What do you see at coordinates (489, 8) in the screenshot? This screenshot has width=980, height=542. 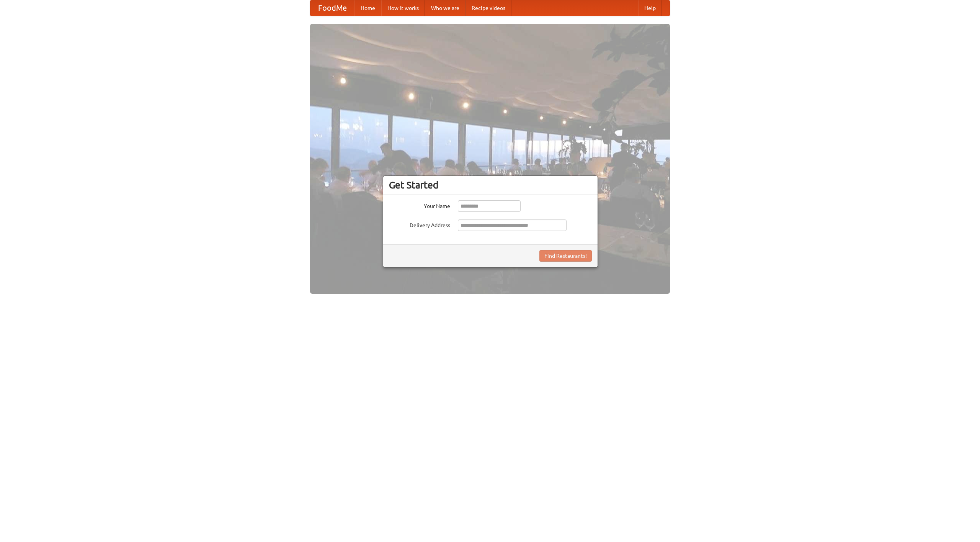 I see `a: Recipe videos` at bounding box center [489, 8].